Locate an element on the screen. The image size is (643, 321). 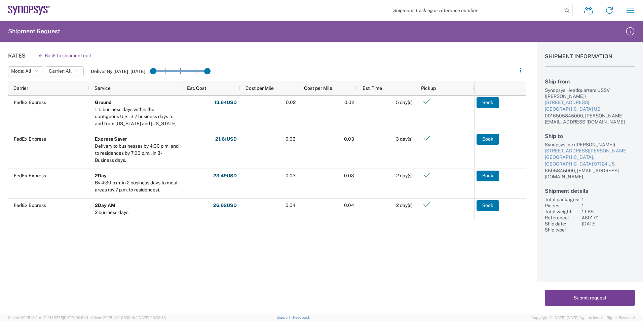
b: Express Saver is located at coordinates (111, 139).